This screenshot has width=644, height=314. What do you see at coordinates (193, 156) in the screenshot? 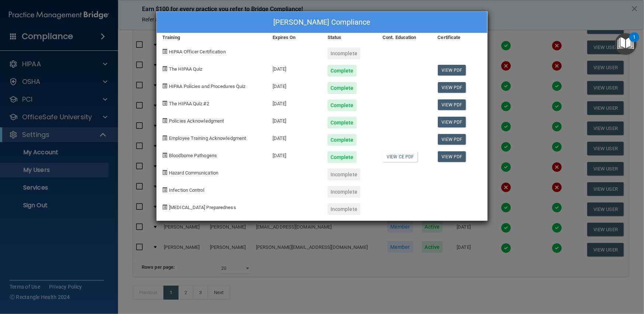
I see `span: Bloodborne Pathogens` at bounding box center [193, 156].